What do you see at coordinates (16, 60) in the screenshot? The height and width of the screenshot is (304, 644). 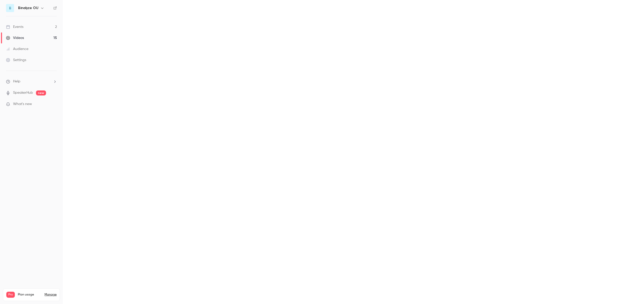 I see `div: Settings` at bounding box center [16, 60].